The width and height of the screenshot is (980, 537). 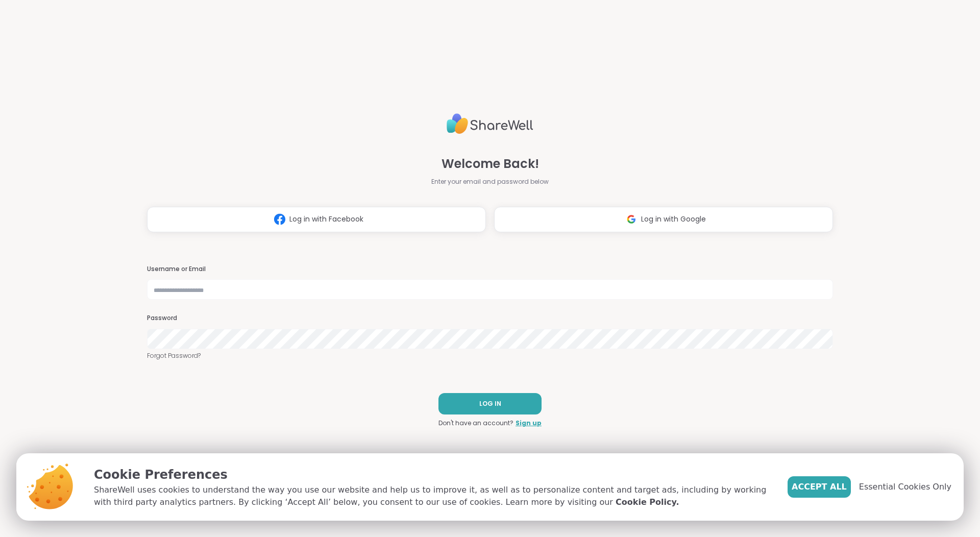 I want to click on span: Essential Cookies Only, so click(x=905, y=487).